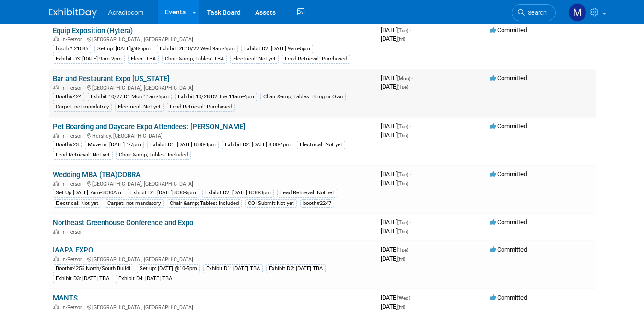  What do you see at coordinates (197, 49) in the screenshot?
I see `div: Exhibit D1:10/22 Wed 9am-5pm` at bounding box center [197, 49].